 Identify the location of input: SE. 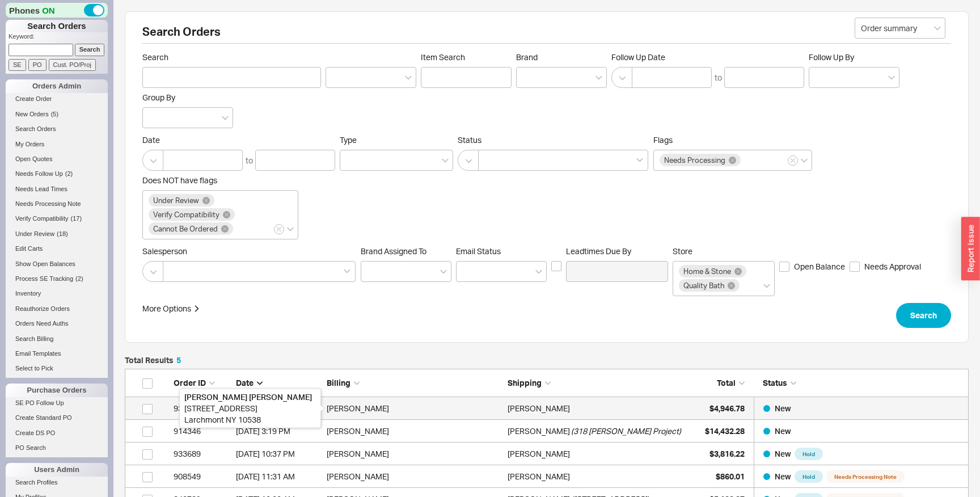
(17, 65).